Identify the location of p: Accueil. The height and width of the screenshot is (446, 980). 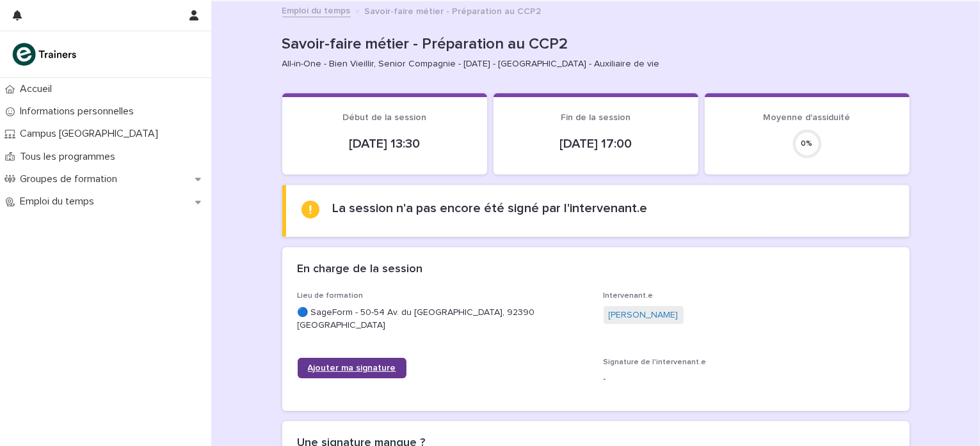
(38, 89).